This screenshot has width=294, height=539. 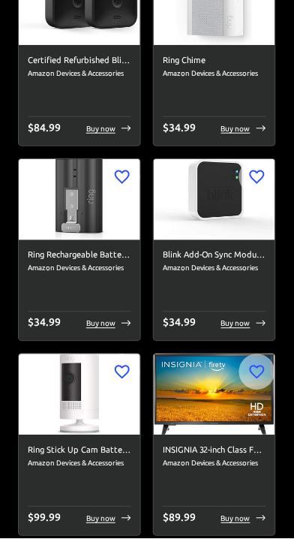 I want to click on span: $ 89.99, so click(x=179, y=518).